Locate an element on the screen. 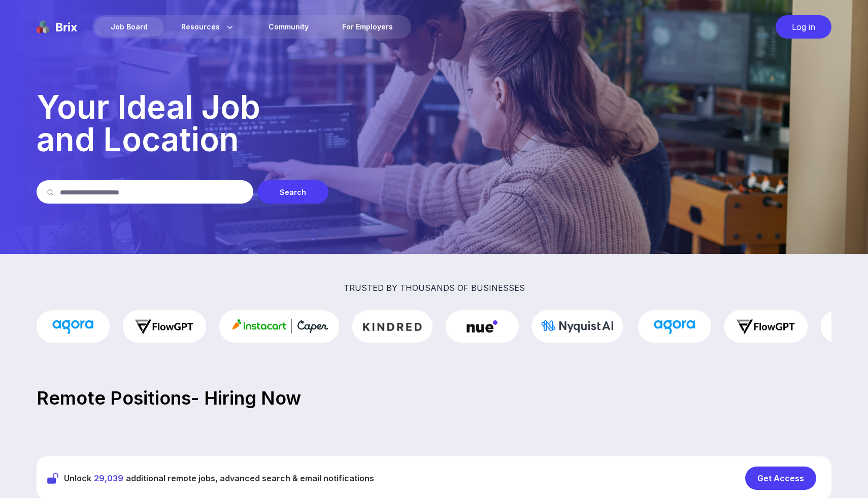  div: Job Board is located at coordinates (129, 27).